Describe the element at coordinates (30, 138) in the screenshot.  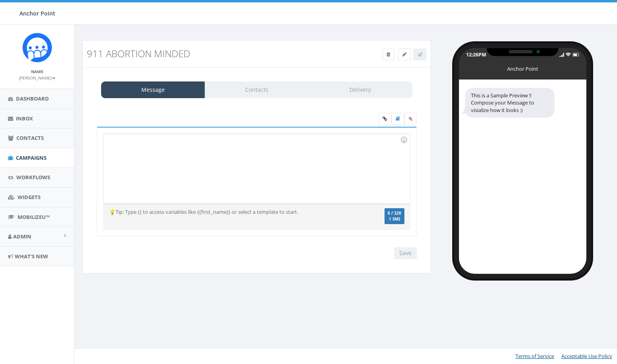
I see `span: Contacts` at that location.